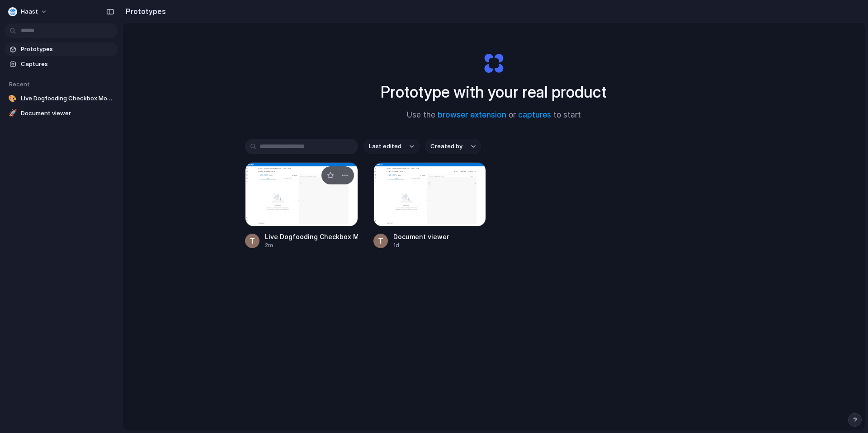 The height and width of the screenshot is (433, 868). What do you see at coordinates (494, 115) in the screenshot?
I see `span: Use the or to start` at bounding box center [494, 115].